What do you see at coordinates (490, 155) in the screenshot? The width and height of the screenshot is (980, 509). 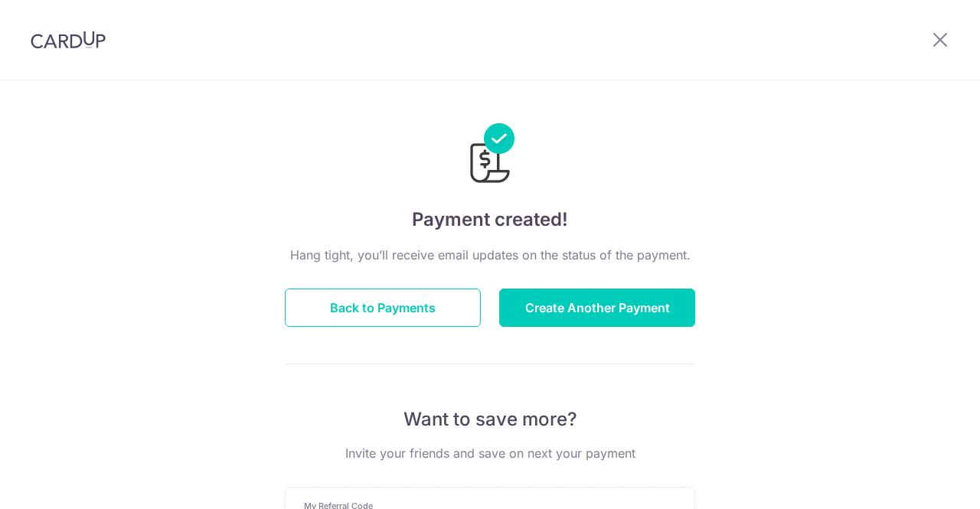 I see `img: Payments` at bounding box center [490, 155].